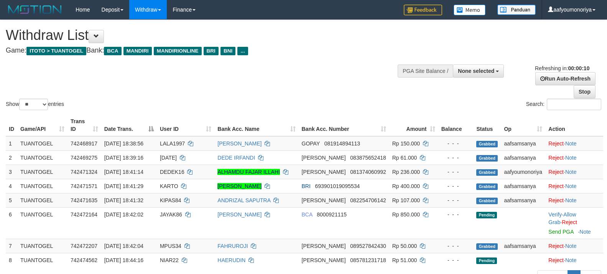 The width and height of the screenshot is (607, 274). What do you see at coordinates (211, 51) in the screenshot?
I see `span: BRI` at bounding box center [211, 51].